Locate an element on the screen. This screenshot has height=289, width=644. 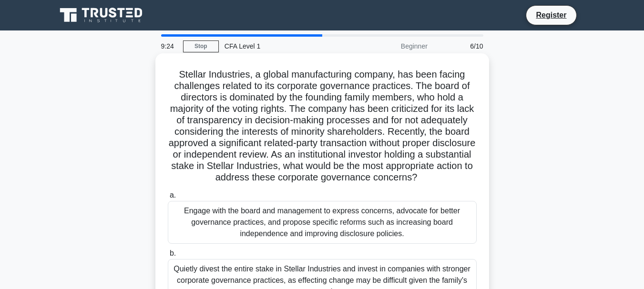
a: Stop is located at coordinates (200, 46).